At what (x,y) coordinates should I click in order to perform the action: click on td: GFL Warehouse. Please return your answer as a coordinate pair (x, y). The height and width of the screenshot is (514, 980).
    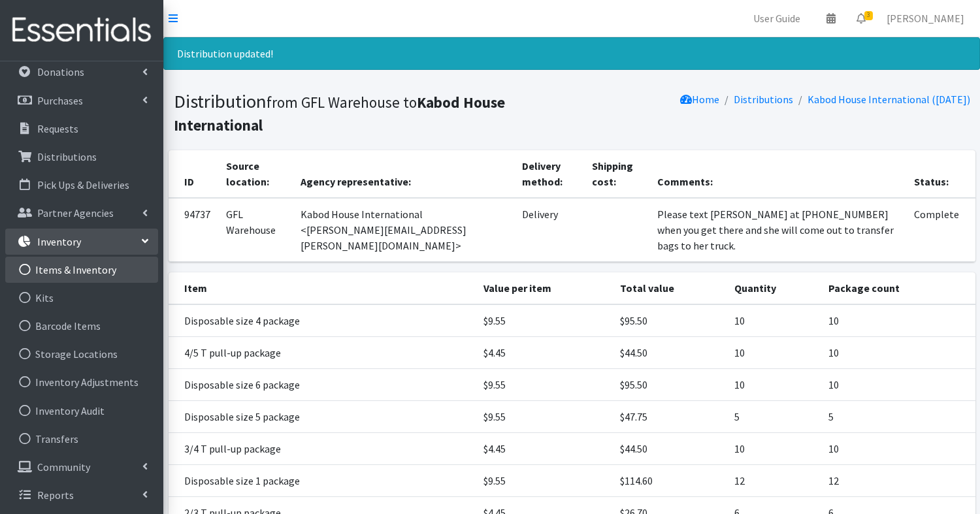
    Looking at the image, I should click on (255, 230).